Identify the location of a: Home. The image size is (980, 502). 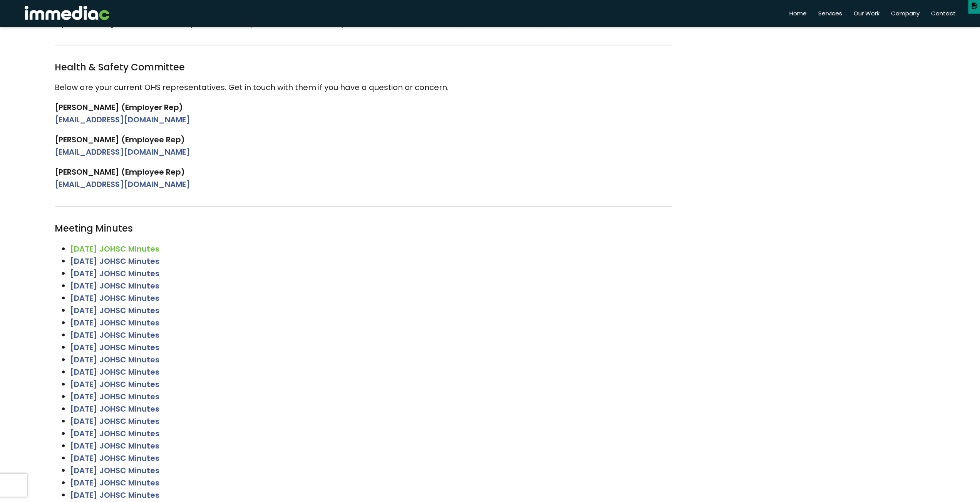
(797, 12).